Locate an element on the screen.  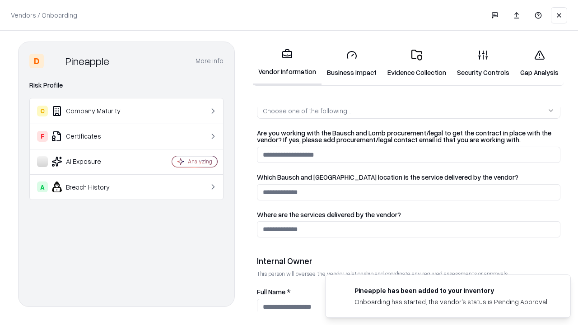
a: Gap Analysis is located at coordinates (539, 63).